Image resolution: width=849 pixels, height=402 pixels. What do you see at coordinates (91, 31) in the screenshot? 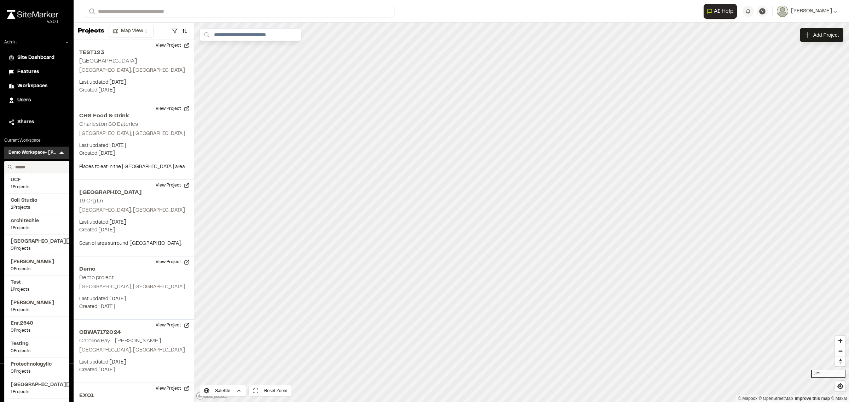
I see `p: Projects` at bounding box center [91, 31].